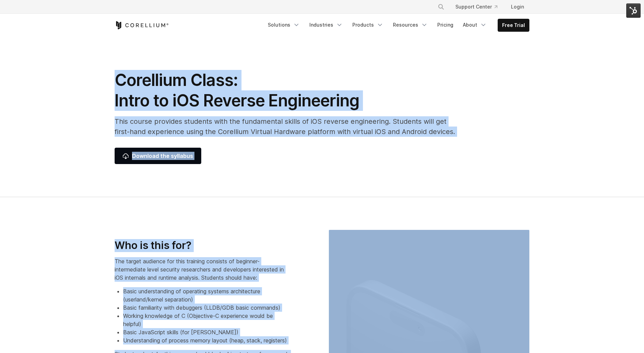  Describe the element at coordinates (158, 156) in the screenshot. I see `a: Download the syllabus` at that location.